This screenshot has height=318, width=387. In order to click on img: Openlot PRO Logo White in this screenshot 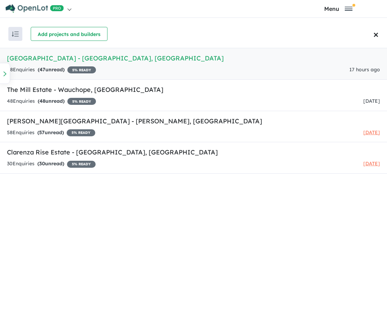, I will do `click(35, 8)`.